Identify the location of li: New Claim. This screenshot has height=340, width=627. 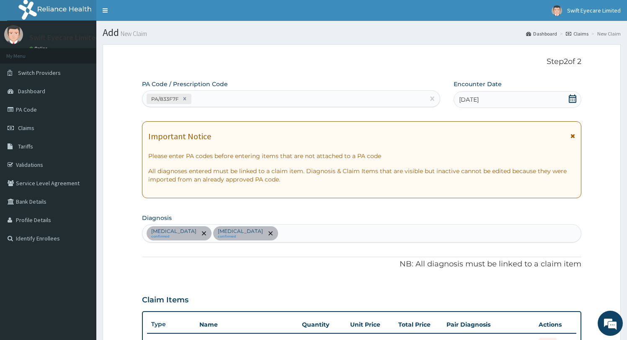
(605, 33).